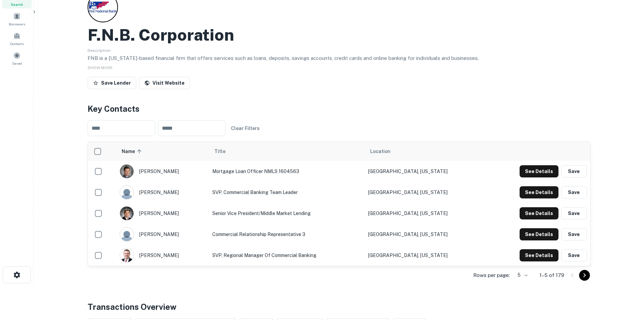 The width and height of the screenshot is (644, 320). Describe the element at coordinates (425, 152) in the screenshot. I see `th: Location` at that location.